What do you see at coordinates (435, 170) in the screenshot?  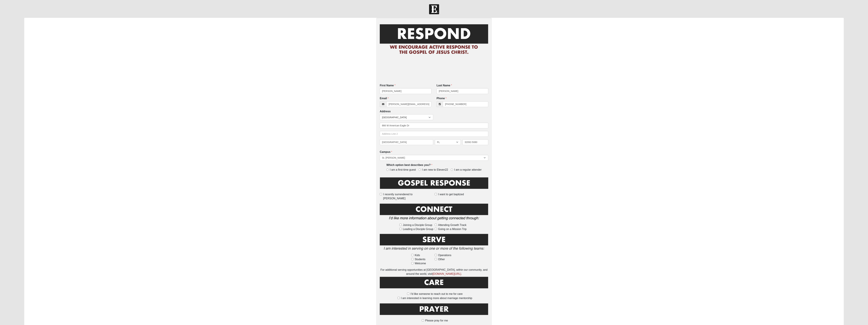 I see `span: I am new to Eleven22` at bounding box center [435, 170].